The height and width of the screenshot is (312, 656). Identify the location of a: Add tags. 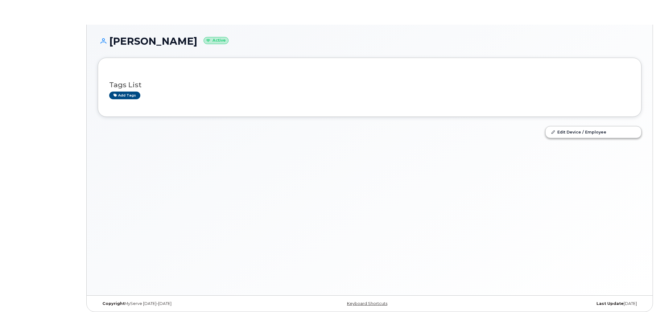
(125, 95).